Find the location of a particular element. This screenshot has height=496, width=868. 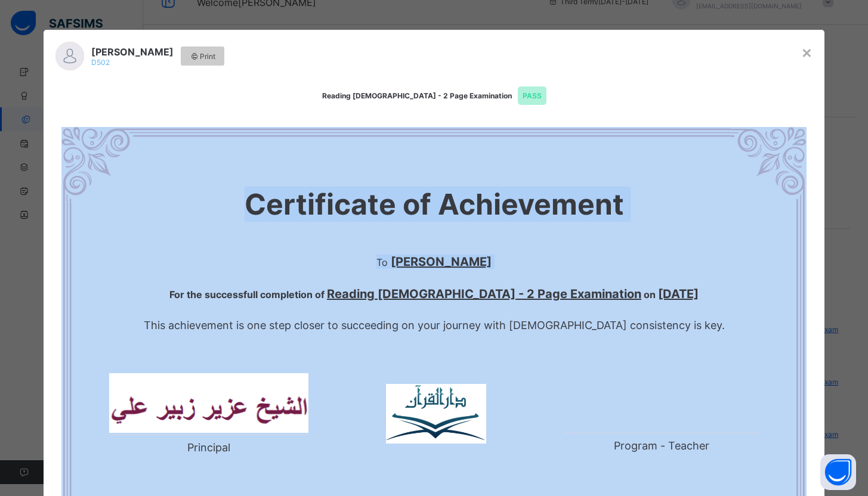

span: Program - Teacher is located at coordinates (661, 442).